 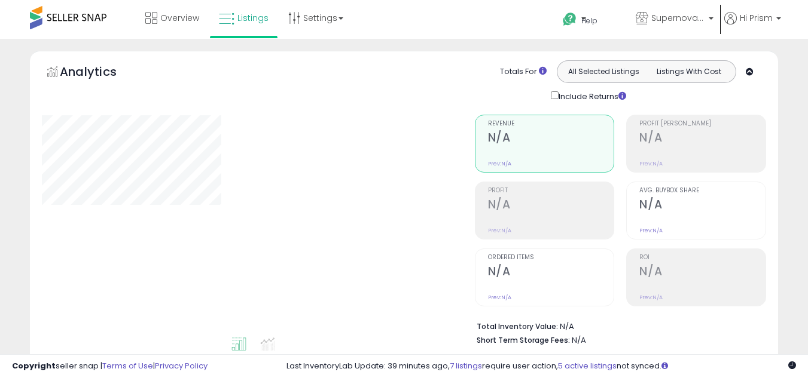 I want to click on h5: Analytics, so click(x=100, y=73).